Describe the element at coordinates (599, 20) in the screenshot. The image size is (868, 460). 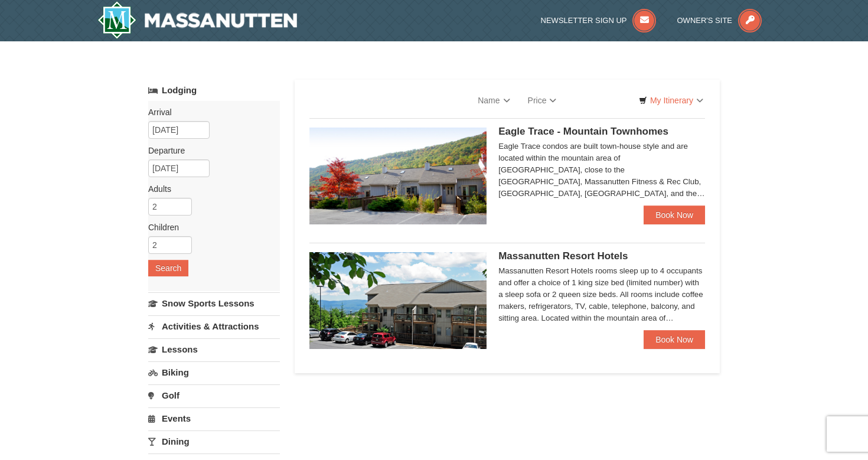
I see `a: Newsletter Sign Up` at that location.